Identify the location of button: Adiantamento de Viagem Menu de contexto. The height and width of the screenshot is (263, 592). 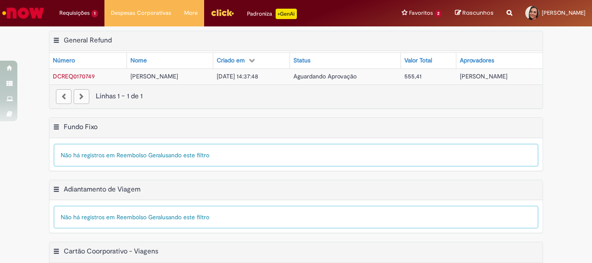
(56, 191).